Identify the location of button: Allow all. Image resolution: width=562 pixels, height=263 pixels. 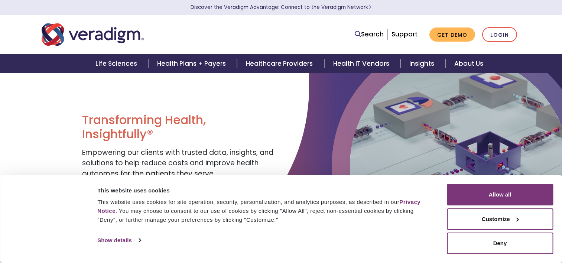
(500, 195).